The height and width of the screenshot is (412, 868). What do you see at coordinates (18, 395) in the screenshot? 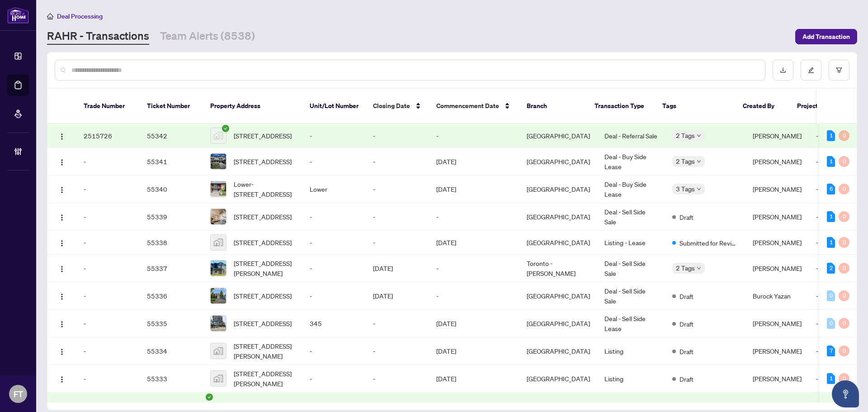
I see `span: FT` at bounding box center [18, 395].